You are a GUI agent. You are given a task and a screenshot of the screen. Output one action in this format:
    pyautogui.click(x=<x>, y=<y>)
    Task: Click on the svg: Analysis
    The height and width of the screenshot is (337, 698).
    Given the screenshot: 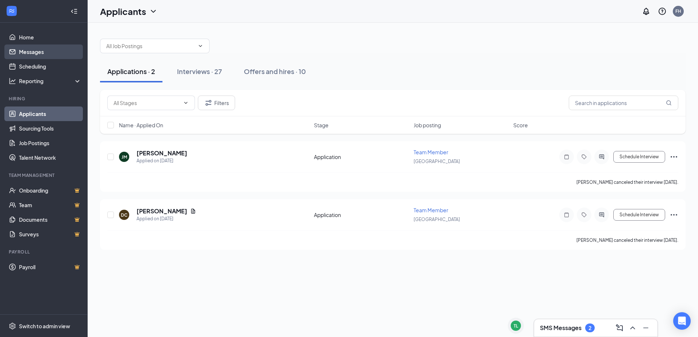 What is the action you would take?
    pyautogui.click(x=12, y=81)
    